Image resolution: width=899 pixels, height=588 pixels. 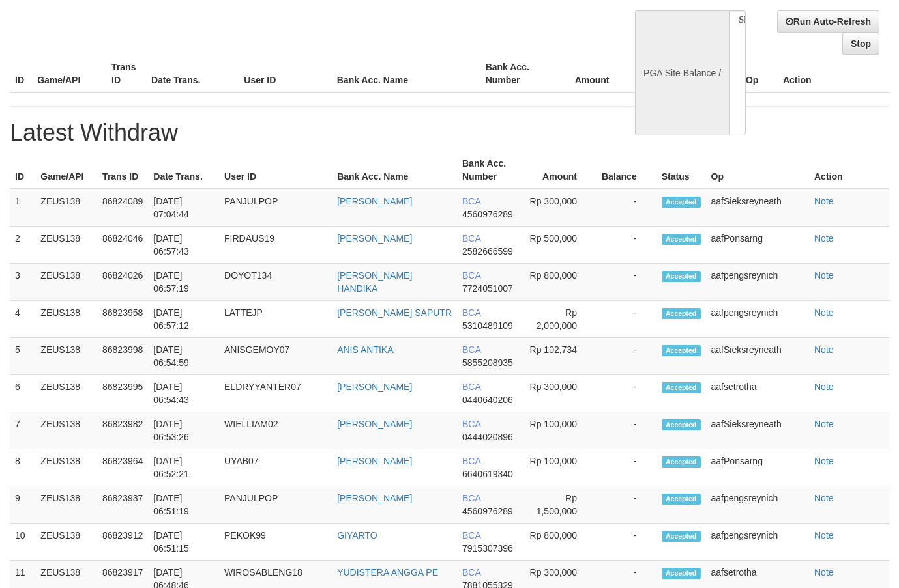 What do you see at coordinates (356, 536) in the screenshot?
I see `a: GIYARTO` at bounding box center [356, 536].